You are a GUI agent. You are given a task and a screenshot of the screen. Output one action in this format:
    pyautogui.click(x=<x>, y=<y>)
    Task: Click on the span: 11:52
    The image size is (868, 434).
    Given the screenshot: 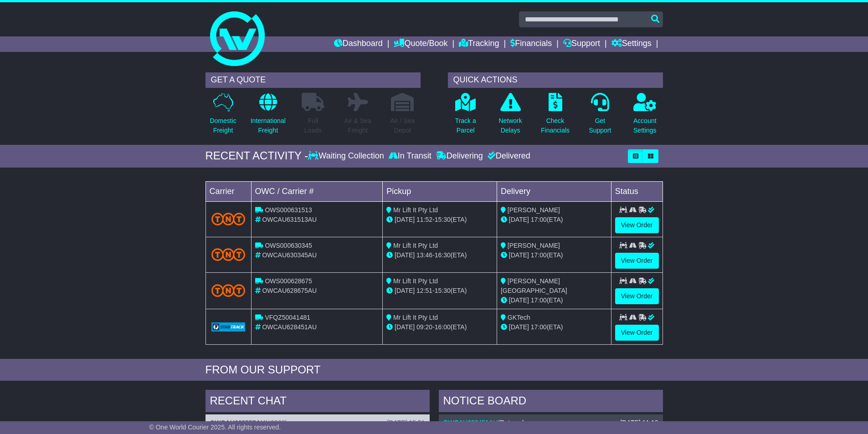 What is the action you would take?
    pyautogui.click(x=424, y=220)
    